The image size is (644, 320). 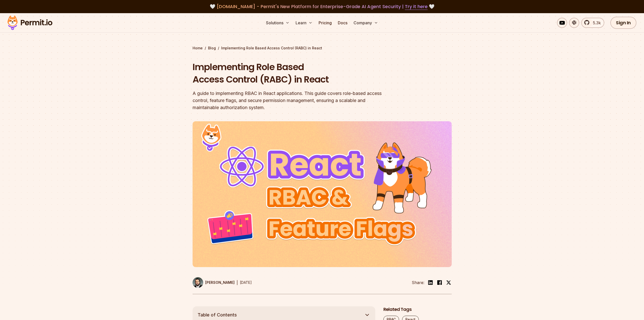 I want to click on button: facebook, so click(x=439, y=283).